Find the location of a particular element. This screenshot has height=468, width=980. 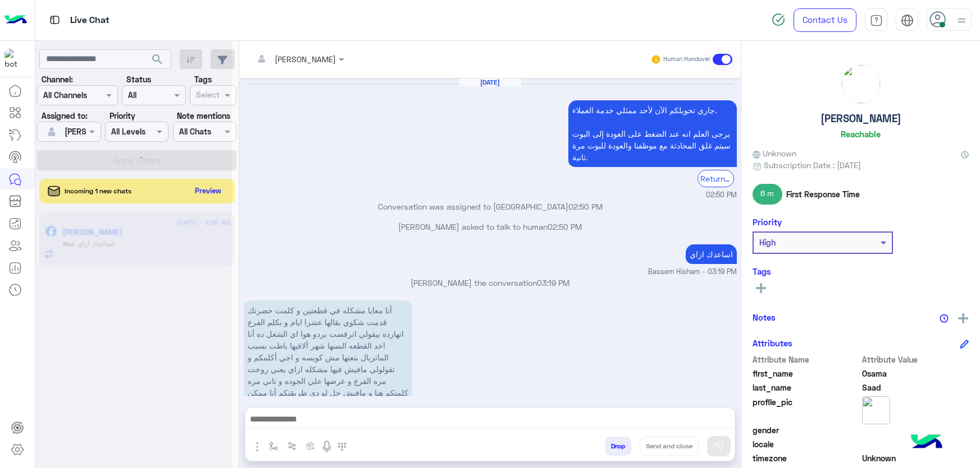

img: add is located at coordinates (963, 319).